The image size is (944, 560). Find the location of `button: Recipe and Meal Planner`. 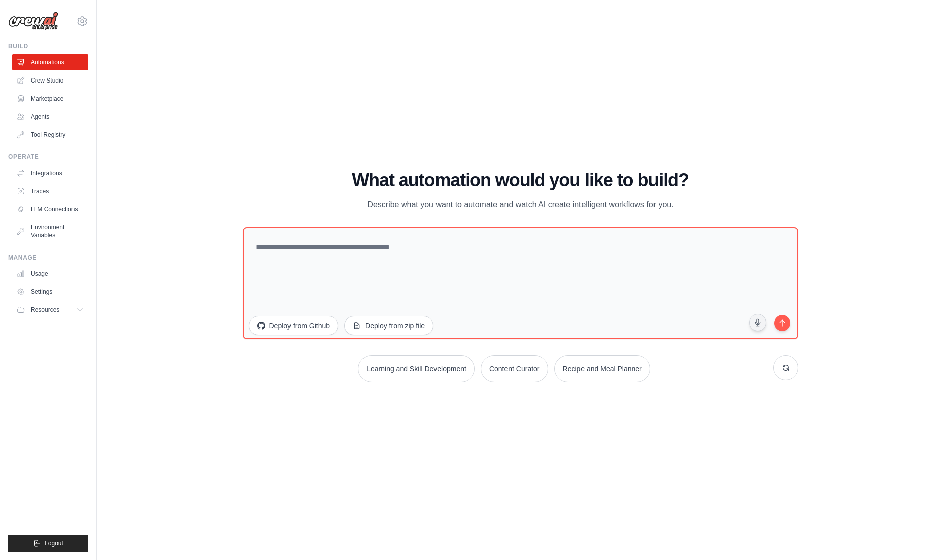

button: Recipe and Meal Planner is located at coordinates (602, 369).